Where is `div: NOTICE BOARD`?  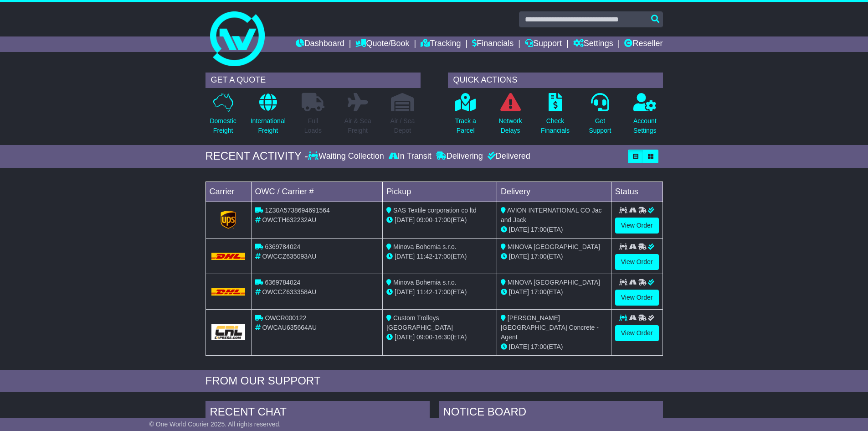 div: NOTICE BOARD is located at coordinates (550, 413).